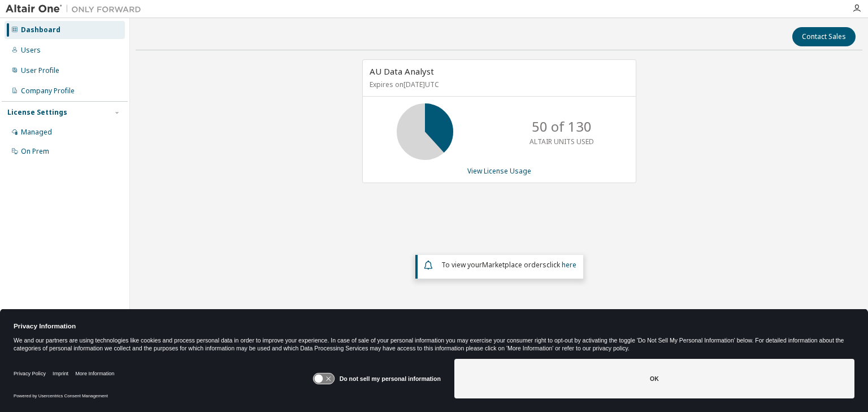 The height and width of the screenshot is (412, 868). What do you see at coordinates (514, 264) in the screenshot?
I see `em: Marketplace orders` at bounding box center [514, 264].